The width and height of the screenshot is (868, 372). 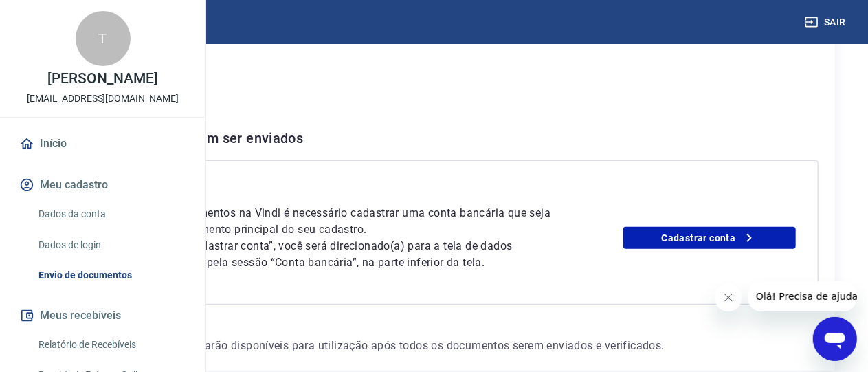 I want to click on h6: Documentos que precisam ser enviados, so click(x=434, y=138).